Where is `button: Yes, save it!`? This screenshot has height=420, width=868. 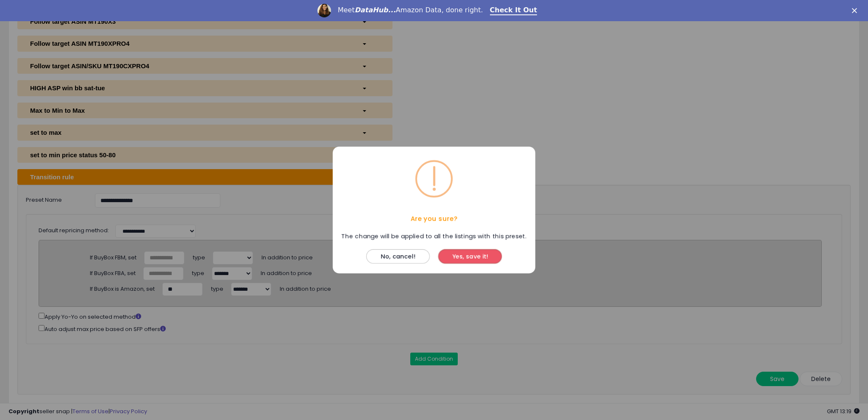
button: Yes, save it! is located at coordinates (470, 256).